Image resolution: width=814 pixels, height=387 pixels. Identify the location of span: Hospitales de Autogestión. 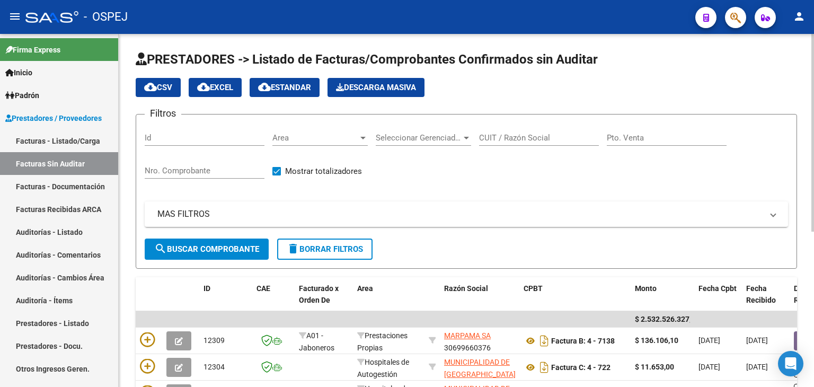
(383, 368).